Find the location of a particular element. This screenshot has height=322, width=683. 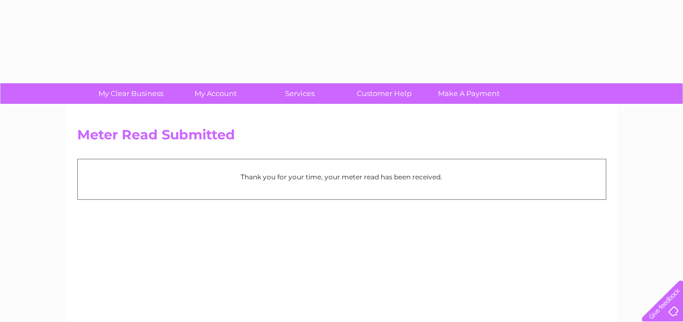

a: Services is located at coordinates (300, 93).